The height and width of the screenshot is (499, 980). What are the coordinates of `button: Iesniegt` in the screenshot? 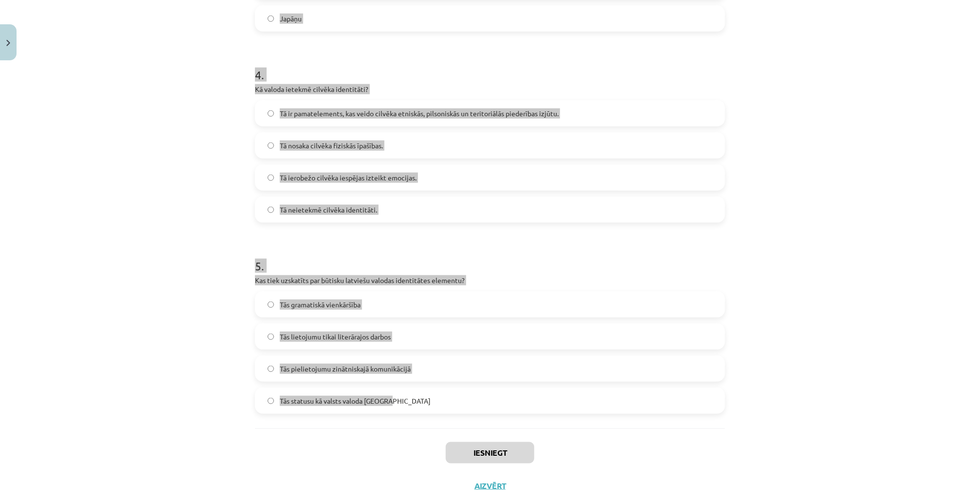 It's located at (490, 453).